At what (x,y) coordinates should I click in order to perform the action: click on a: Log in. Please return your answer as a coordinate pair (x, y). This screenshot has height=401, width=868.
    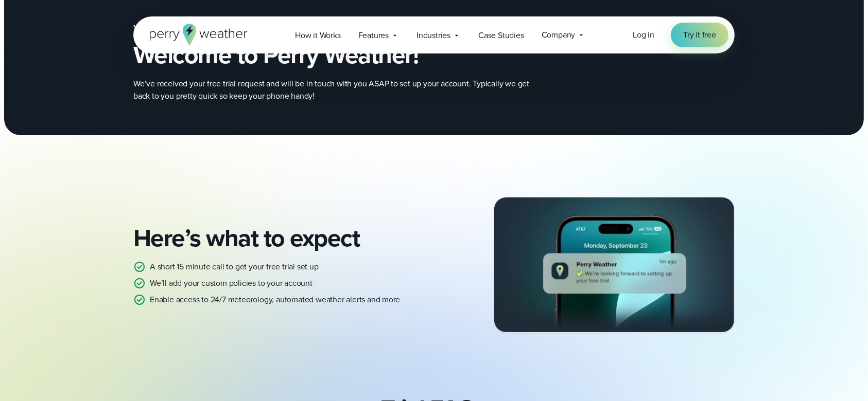
    Looking at the image, I should click on (644, 35).